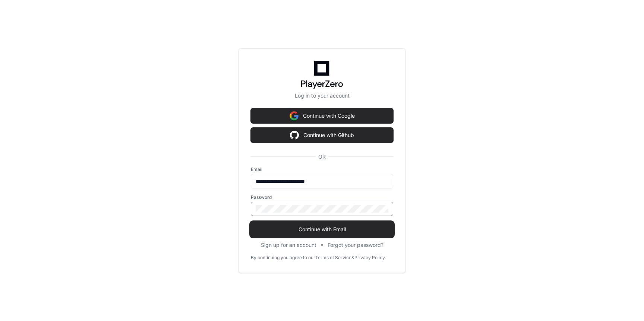 Image resolution: width=644 pixels, height=321 pixels. I want to click on div: By continuing you agree to our, so click(283, 258).